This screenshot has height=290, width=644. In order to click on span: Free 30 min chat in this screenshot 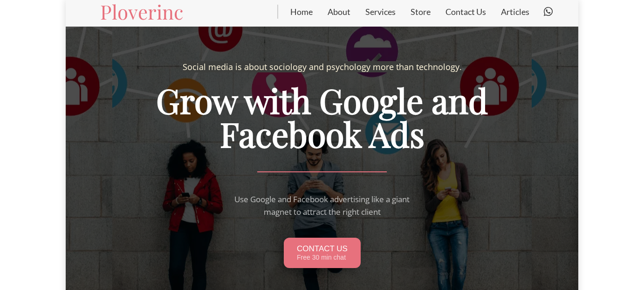, I will do `click(322, 257)`.